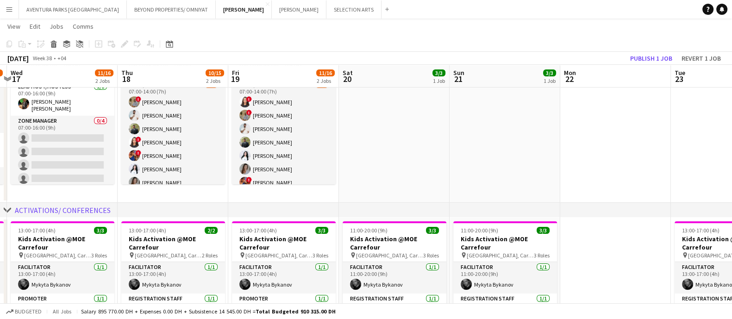 The image size is (732, 319). I want to click on span: 21, so click(458, 79).